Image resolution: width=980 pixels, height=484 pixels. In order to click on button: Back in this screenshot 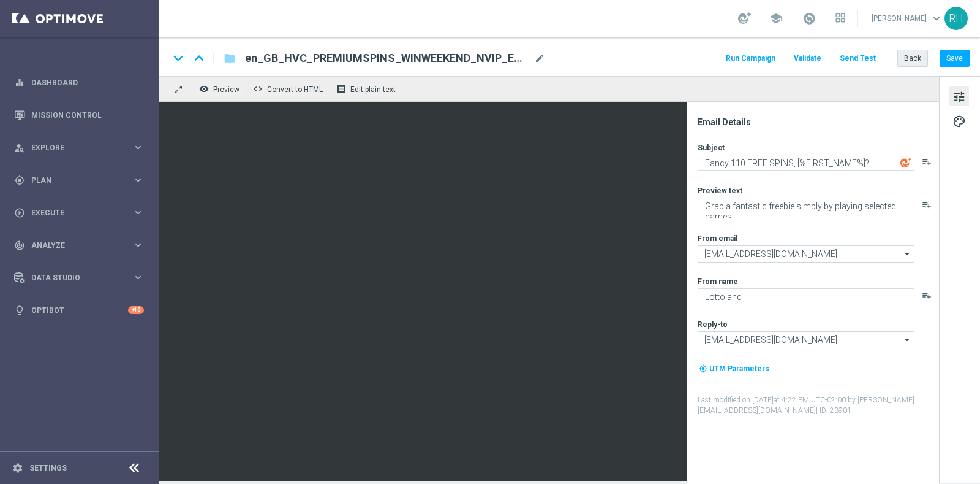, I will do `click(913, 58)`.